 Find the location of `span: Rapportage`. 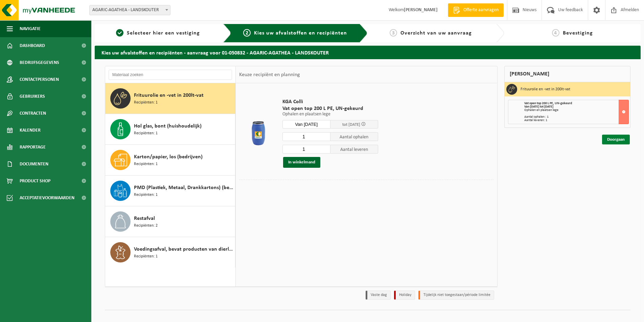

span: Rapportage is located at coordinates (33, 147).